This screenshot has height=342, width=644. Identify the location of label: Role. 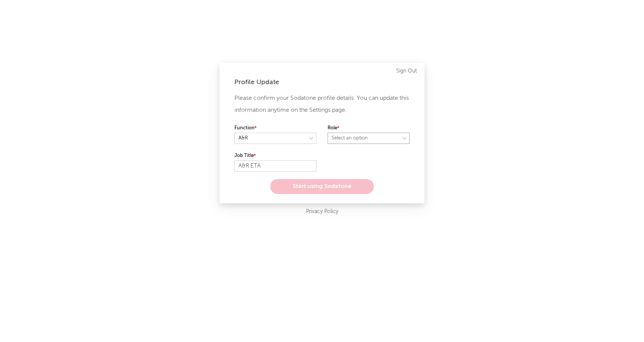
(369, 128).